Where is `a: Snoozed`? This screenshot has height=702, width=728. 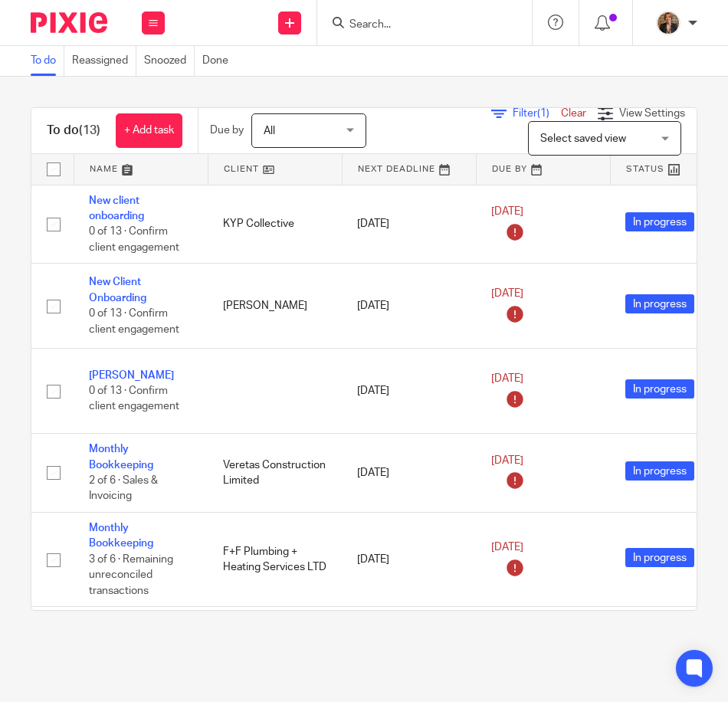 a: Snoozed is located at coordinates (170, 61).